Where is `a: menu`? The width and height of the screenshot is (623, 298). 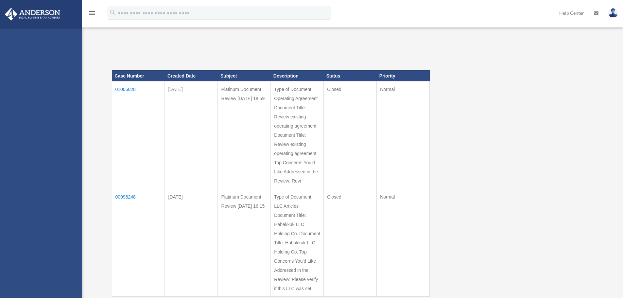 a: menu is located at coordinates (92, 14).